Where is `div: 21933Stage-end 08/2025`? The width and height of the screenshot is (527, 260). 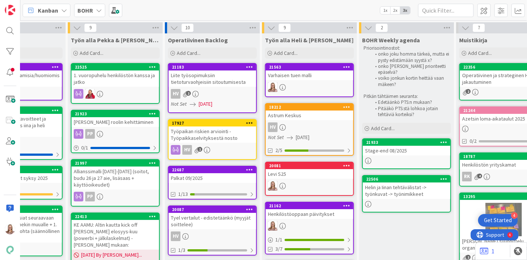 div: 21933Stage-end 08/2025 is located at coordinates (406, 147).